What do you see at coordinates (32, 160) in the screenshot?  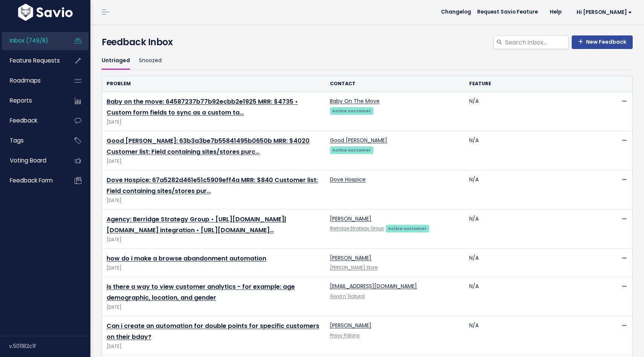 I see `a: Voting Board` at bounding box center [32, 160].